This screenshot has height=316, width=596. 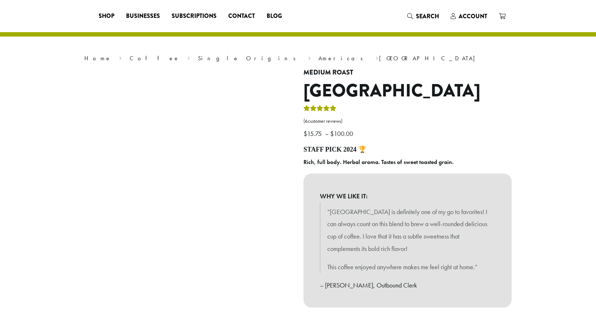 What do you see at coordinates (298, 58) in the screenshot?
I see `nav: Breadcrumb` at bounding box center [298, 58].